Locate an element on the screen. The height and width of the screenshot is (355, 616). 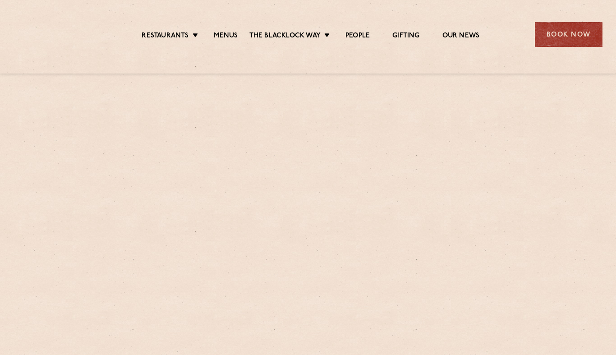
img: svg%3E is located at coordinates (52, 34).